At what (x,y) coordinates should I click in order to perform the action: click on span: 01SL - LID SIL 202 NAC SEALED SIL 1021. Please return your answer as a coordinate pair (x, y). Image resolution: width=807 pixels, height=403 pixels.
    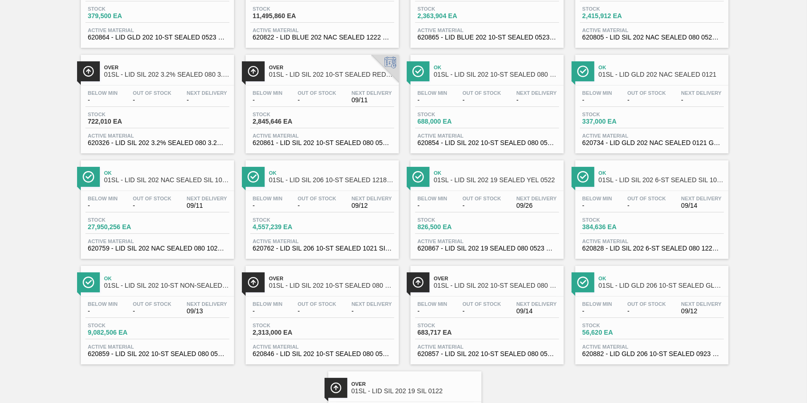
    Looking at the image, I should click on (167, 180).